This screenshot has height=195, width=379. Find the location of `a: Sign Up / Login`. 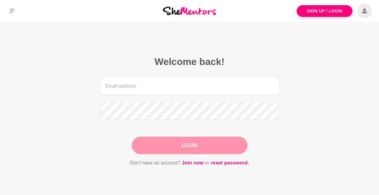

a: Sign Up / Login is located at coordinates (325, 11).